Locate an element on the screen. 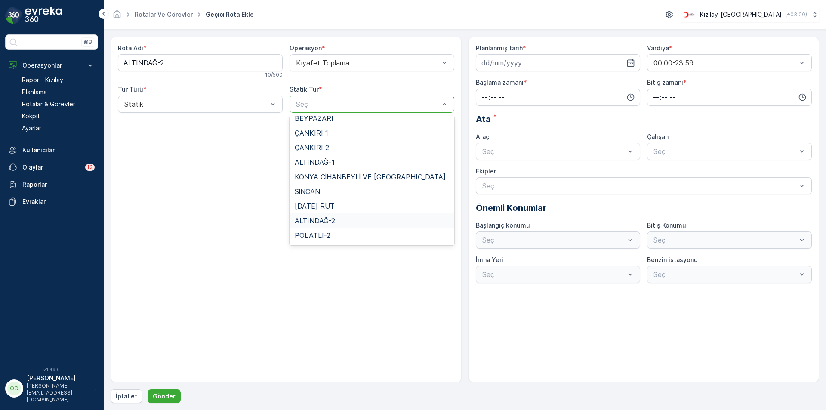 This screenshot has height=410, width=826. label: Tur Türü is located at coordinates (130, 89).